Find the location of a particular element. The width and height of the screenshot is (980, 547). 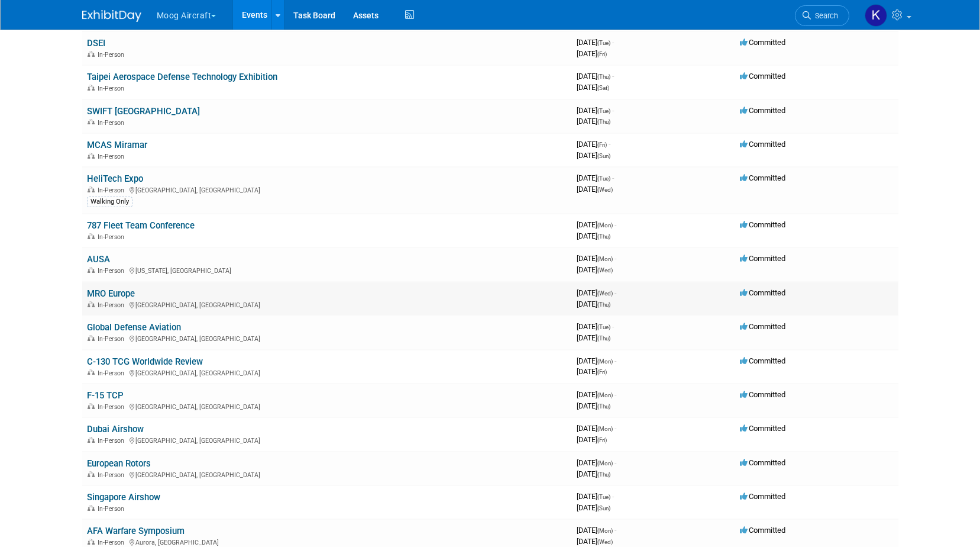

a: 787 Fleet Team Conference is located at coordinates (141, 226).